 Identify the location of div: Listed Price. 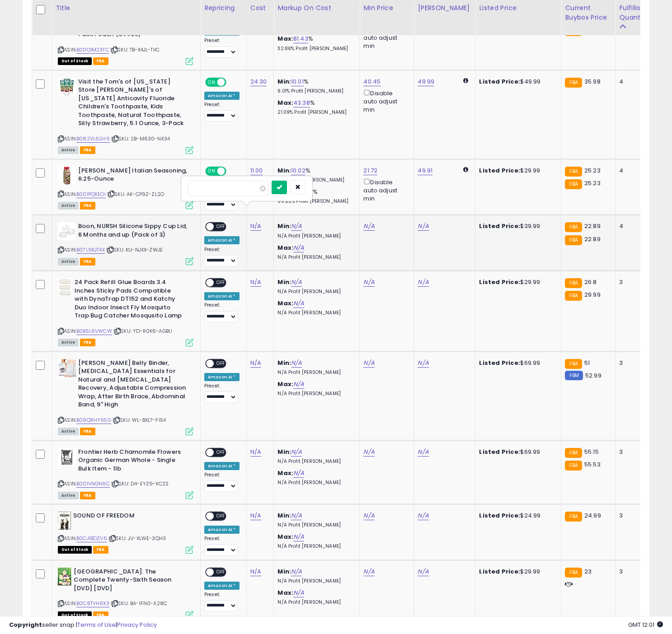
(518, 8).